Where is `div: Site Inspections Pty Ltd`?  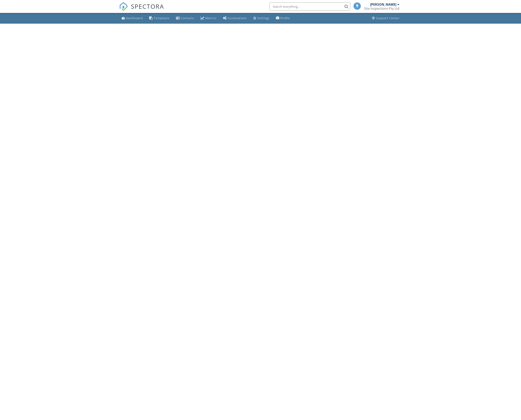
div: Site Inspections Pty Ltd is located at coordinates (382, 9).